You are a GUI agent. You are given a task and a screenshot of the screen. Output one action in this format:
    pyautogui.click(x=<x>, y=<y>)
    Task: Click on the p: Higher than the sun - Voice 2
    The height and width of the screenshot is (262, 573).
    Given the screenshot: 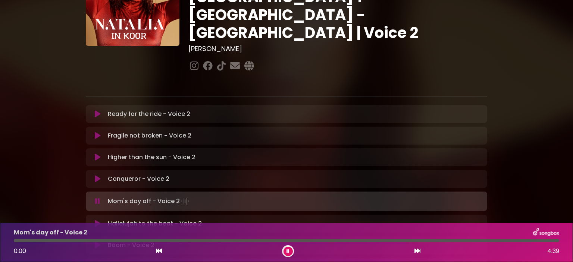 What is the action you would take?
    pyautogui.click(x=152, y=158)
    